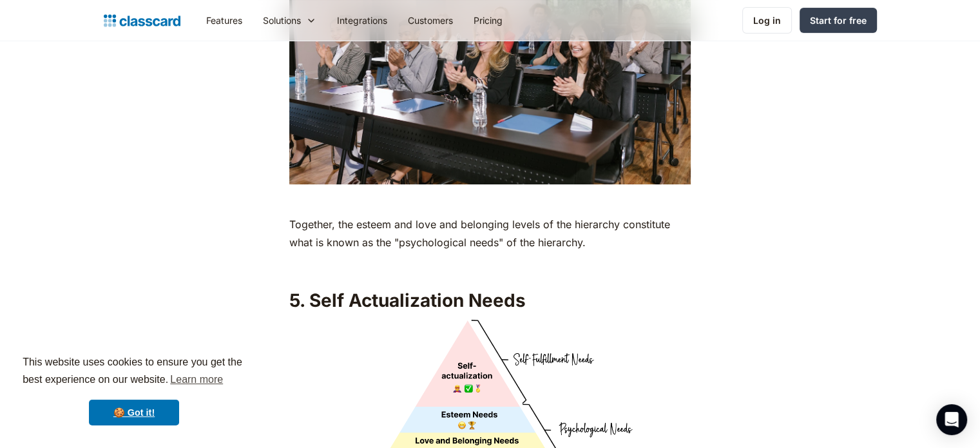 This screenshot has width=980, height=448. What do you see at coordinates (767, 20) in the screenshot?
I see `div: Log in` at bounding box center [767, 20].